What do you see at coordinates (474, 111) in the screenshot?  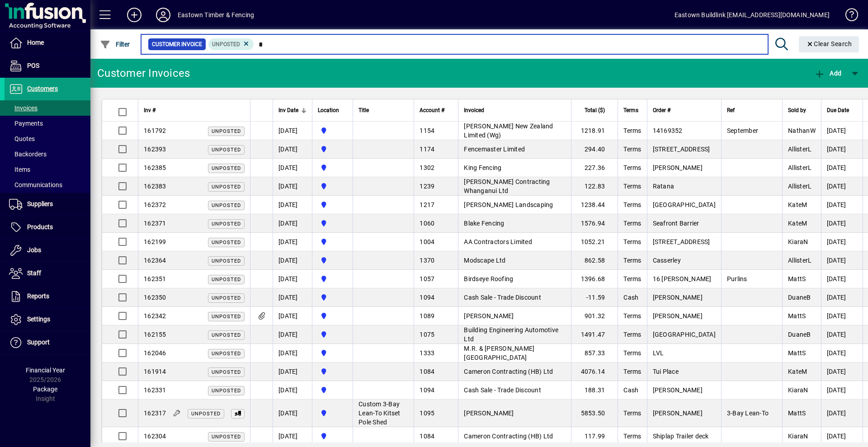 I see `span: Invoiced` at bounding box center [474, 111].